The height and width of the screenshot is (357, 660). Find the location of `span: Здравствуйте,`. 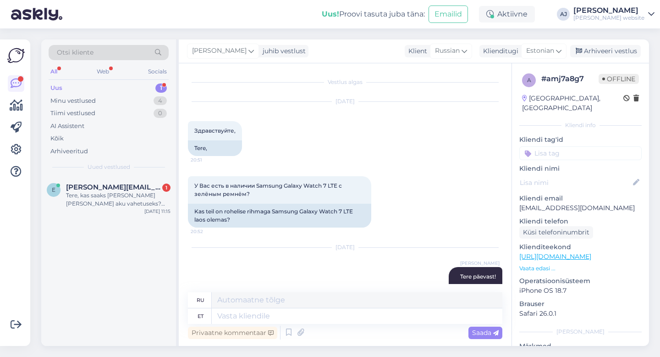

span: Здравствуйте, is located at coordinates (215, 130).